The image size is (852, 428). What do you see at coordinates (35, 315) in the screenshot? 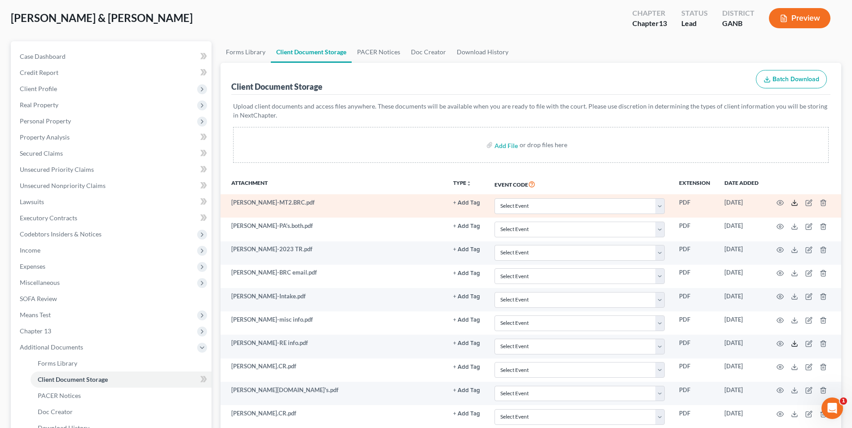
I see `span: Means Test` at bounding box center [35, 315].